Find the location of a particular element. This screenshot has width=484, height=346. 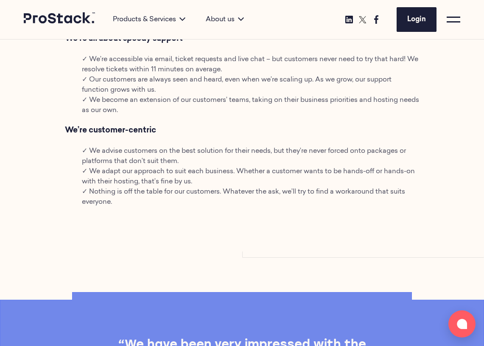

a: Login is located at coordinates (417, 20).